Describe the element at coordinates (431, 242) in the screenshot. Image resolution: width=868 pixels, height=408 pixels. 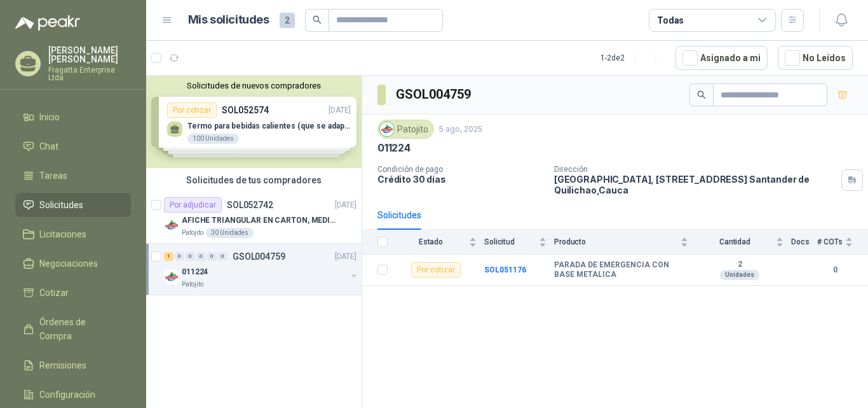
I see `span: Estado` at that location.